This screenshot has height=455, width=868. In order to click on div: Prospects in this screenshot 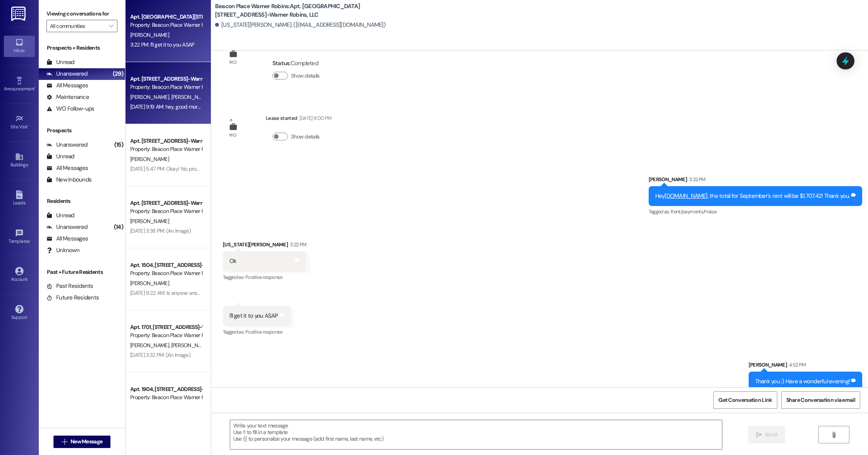, I will do `click(82, 130)`.